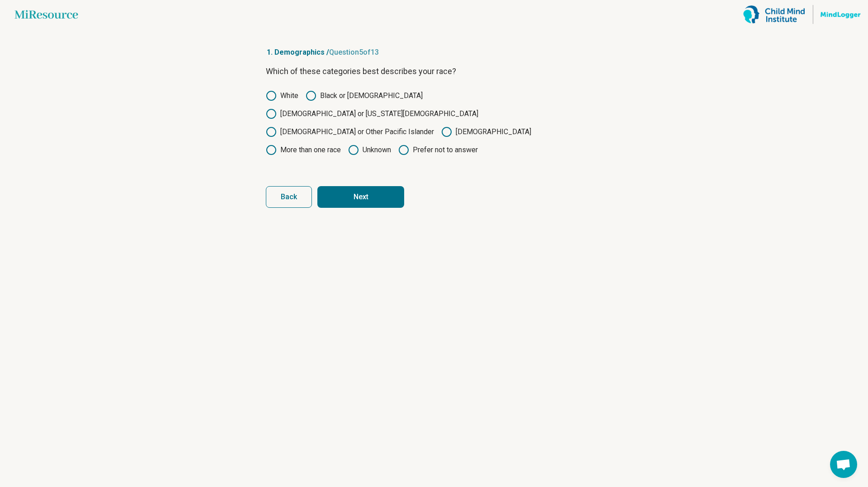 This screenshot has height=487, width=868. What do you see at coordinates (369, 150) in the screenshot?
I see `label: Unknown` at bounding box center [369, 150].